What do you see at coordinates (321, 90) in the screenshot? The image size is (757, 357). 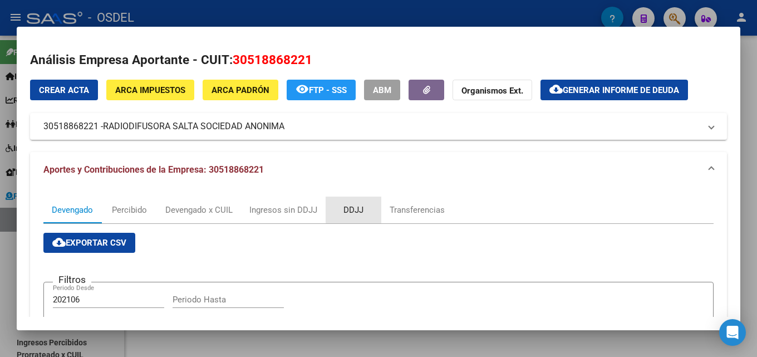 I see `button: FTP - SSS` at bounding box center [321, 90].